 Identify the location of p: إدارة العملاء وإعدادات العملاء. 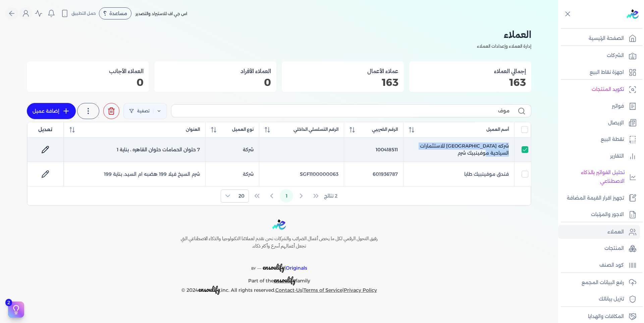
(279, 46).